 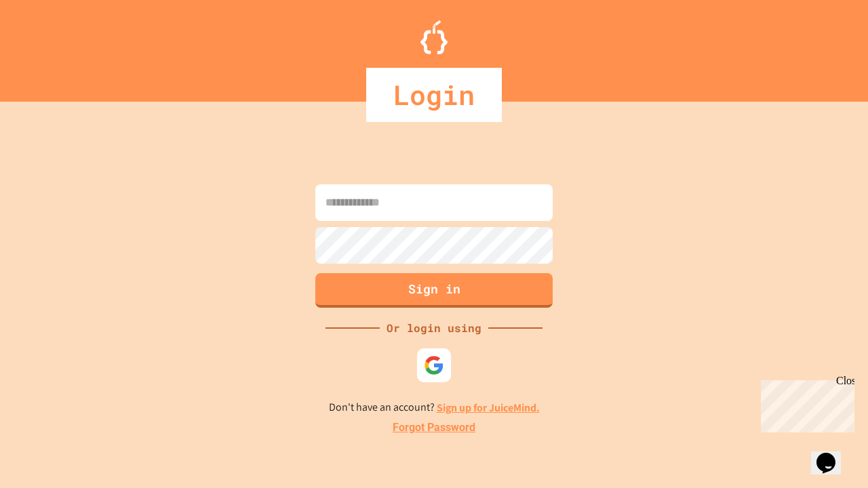 What do you see at coordinates (434, 95) in the screenshot?
I see `div: Login` at bounding box center [434, 95].